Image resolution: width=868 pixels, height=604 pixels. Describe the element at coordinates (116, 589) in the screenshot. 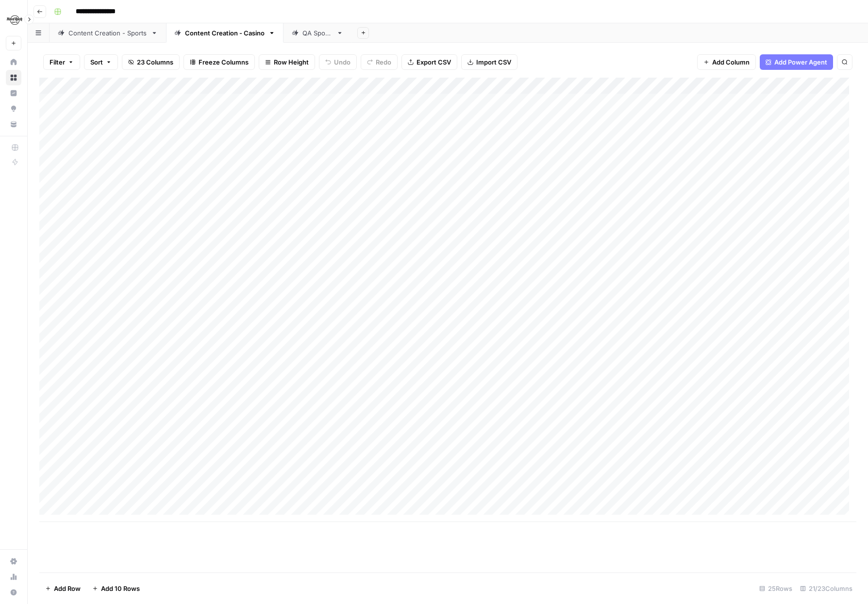

I see `button: Add 10 Rows` at that location.